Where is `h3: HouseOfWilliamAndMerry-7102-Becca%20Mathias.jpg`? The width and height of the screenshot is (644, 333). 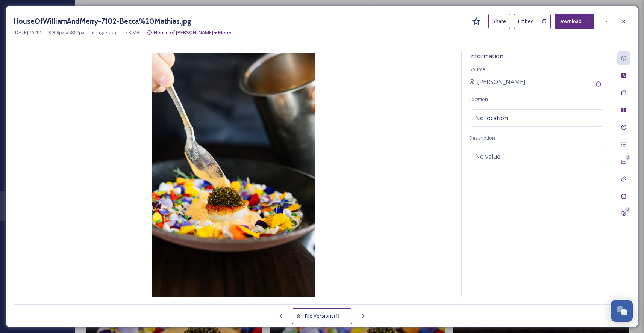 h3: HouseOfWilliamAndMerry-7102-Becca%20Mathias.jpg is located at coordinates (102, 21).